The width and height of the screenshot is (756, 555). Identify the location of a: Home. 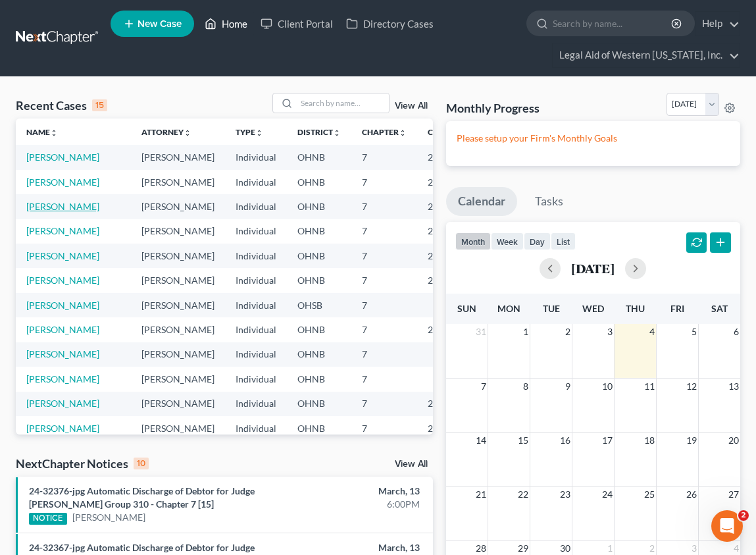
(226, 24).